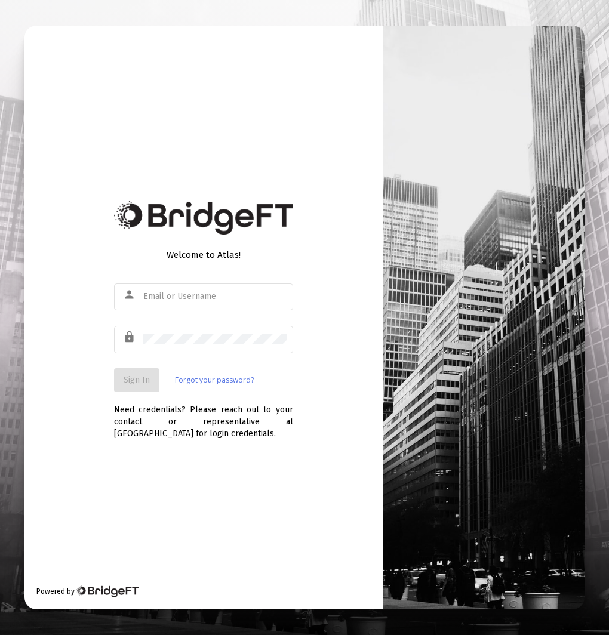 This screenshot has width=609, height=635. What do you see at coordinates (130, 337) in the screenshot?
I see `mat-icon: lock` at bounding box center [130, 337].